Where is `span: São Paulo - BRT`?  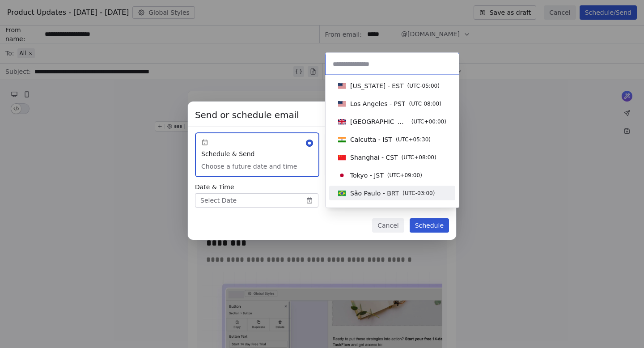
span: São Paulo - BRT is located at coordinates (374, 193).